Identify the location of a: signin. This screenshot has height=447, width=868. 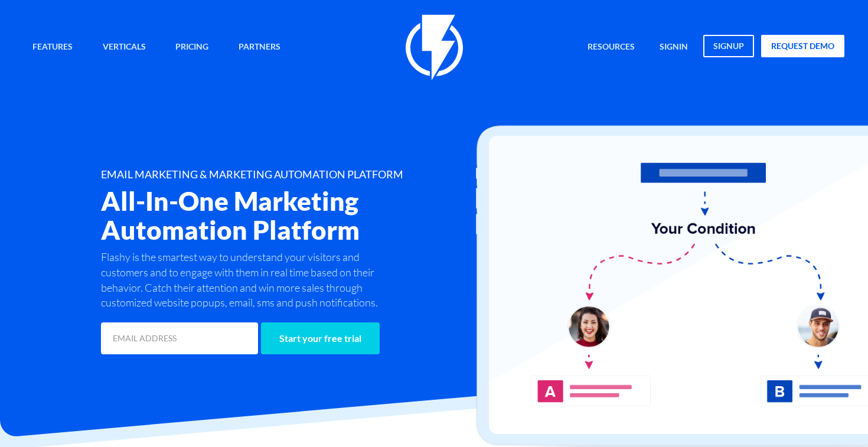
(673, 48).